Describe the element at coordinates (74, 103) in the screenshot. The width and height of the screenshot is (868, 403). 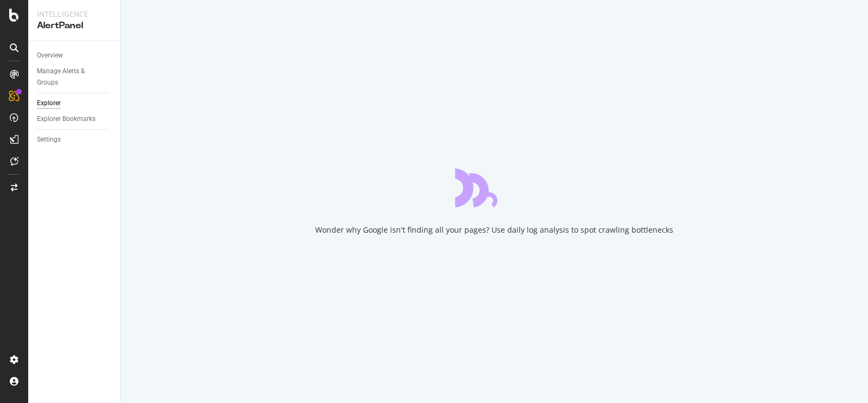
I see `a: Explorer` at that location.